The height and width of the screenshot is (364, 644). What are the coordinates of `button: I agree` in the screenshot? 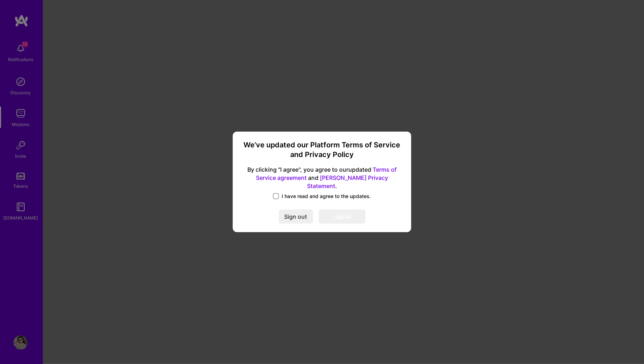 It's located at (342, 217).